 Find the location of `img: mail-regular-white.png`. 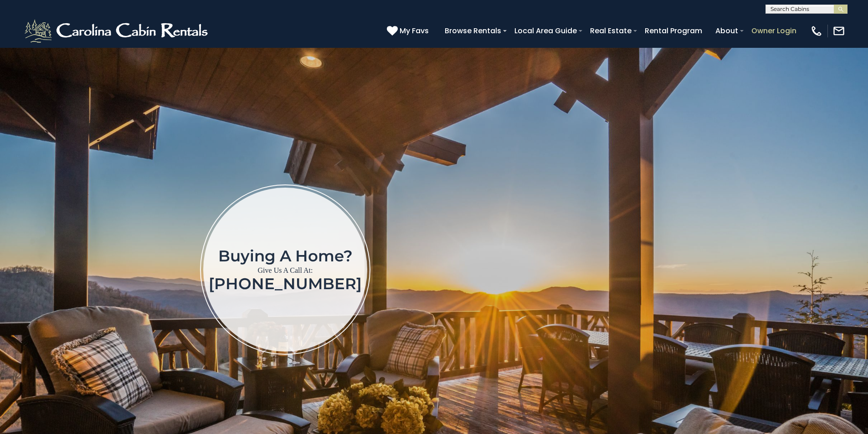

img: mail-regular-white.png is located at coordinates (839, 31).